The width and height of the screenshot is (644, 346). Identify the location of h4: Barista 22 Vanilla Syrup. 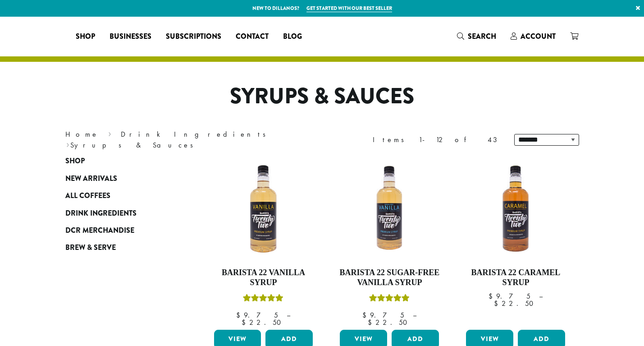
(264, 277).